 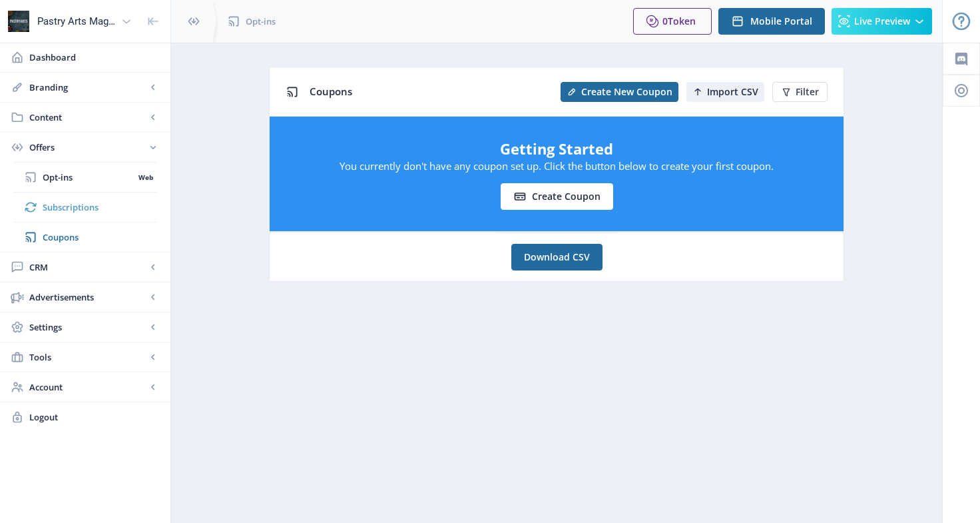 What do you see at coordinates (807, 92) in the screenshot?
I see `span: Filter` at bounding box center [807, 92].